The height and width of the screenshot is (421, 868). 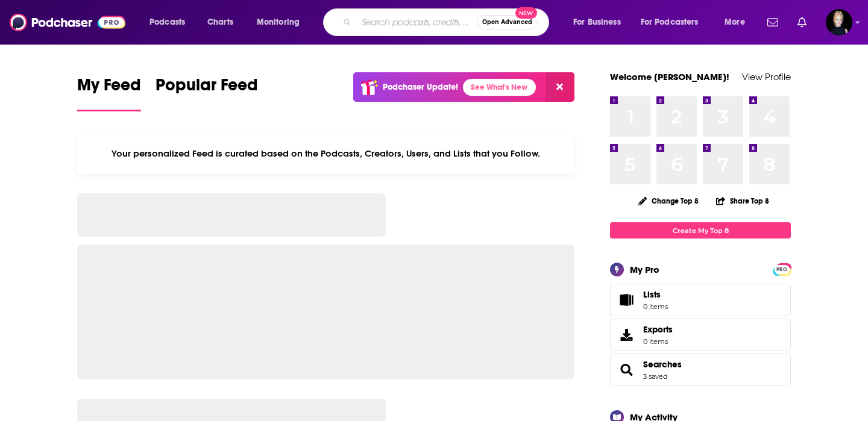 I want to click on button: Change Top 8, so click(x=668, y=201).